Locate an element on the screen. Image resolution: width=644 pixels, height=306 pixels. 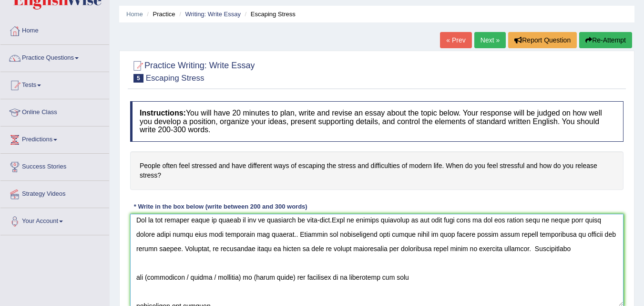
a: Strategy Videos is located at coordinates (55, 193).